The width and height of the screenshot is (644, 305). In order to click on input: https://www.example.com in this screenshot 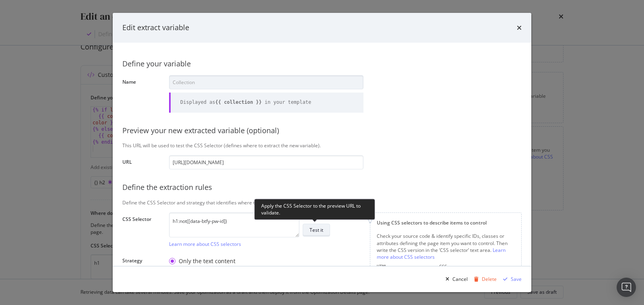, I will do `click(266, 162)`.